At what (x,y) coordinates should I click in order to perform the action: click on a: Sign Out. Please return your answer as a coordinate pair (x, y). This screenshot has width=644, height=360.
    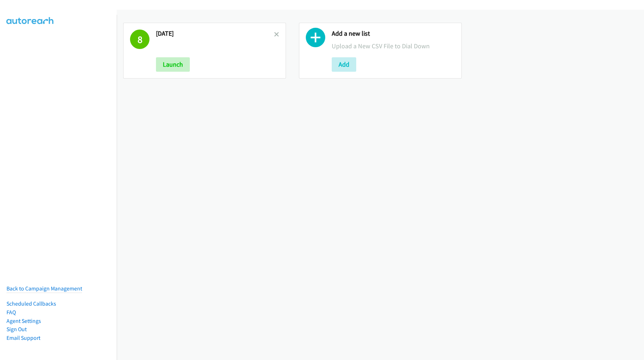
    Looking at the image, I should click on (17, 329).